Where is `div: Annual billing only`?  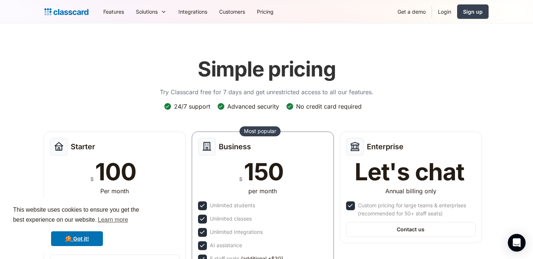
div: Annual billing only is located at coordinates (411, 191).